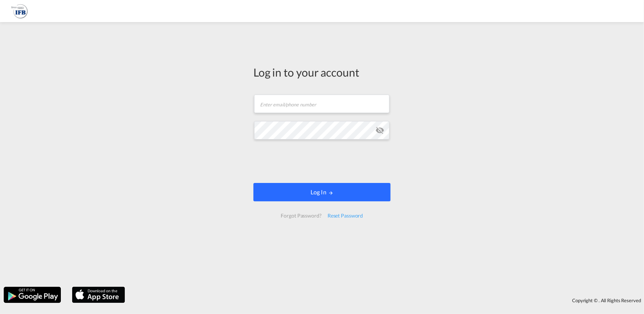 The width and height of the screenshot is (644, 314). Describe the element at coordinates (99, 295) in the screenshot. I see `img: apple.png` at that location.